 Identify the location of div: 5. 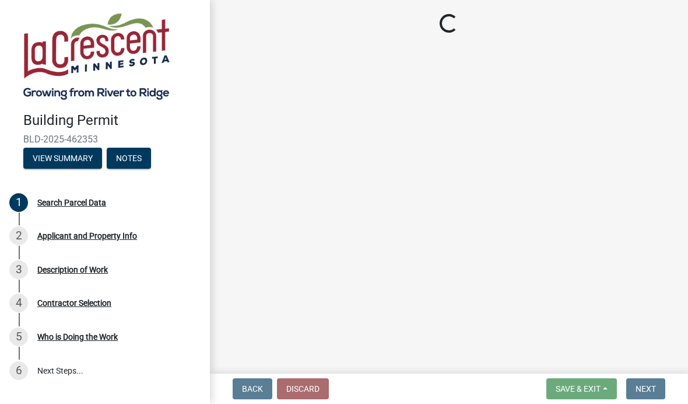
(19, 337).